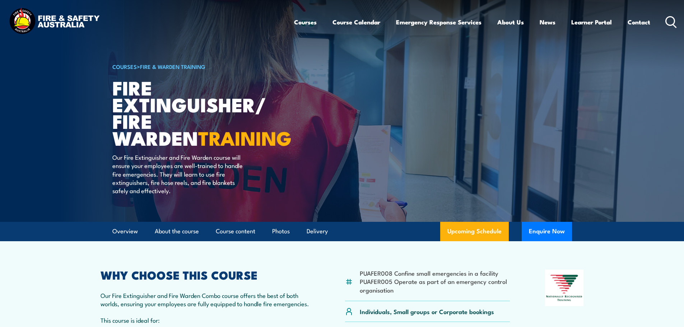  Describe the element at coordinates (427, 311) in the screenshot. I see `p: Individuals, Small groups or Corporate bookings` at that location.